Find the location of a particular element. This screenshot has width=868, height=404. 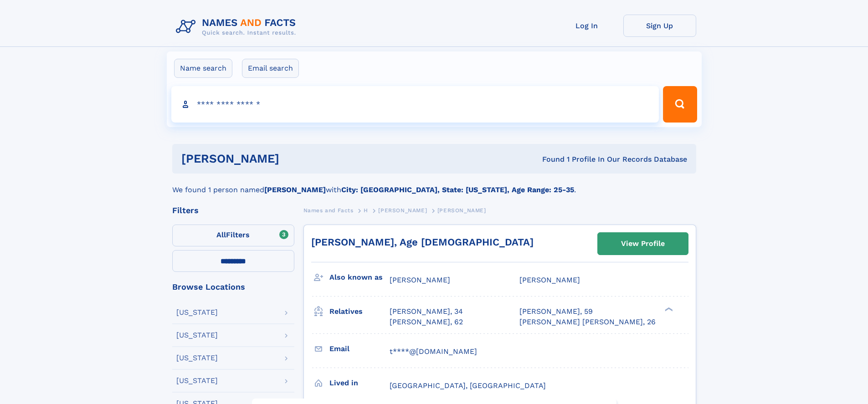

h3: Also known as is located at coordinates (359, 278).